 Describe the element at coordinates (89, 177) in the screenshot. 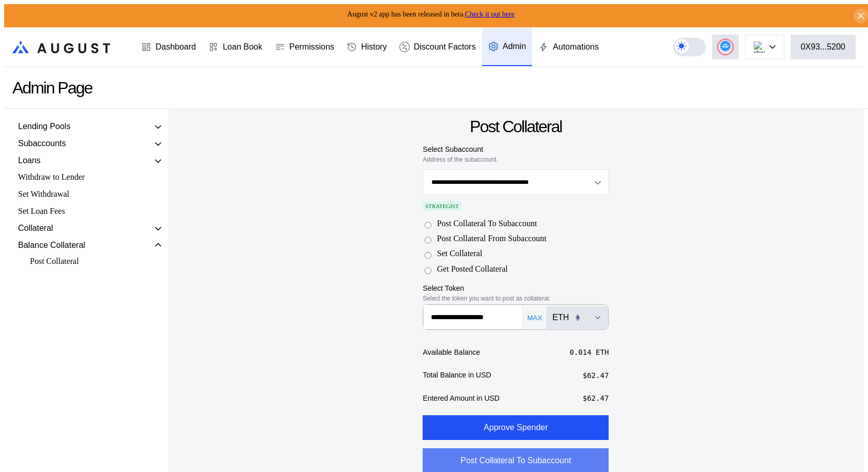

I see `div: Withdraw to Lender` at that location.